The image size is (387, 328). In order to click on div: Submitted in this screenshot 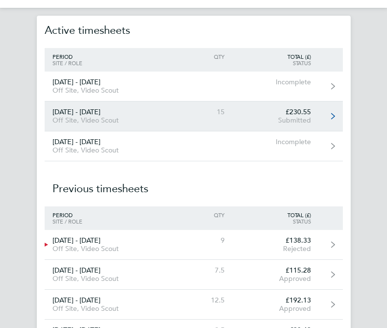, I will do `click(276, 120)`.